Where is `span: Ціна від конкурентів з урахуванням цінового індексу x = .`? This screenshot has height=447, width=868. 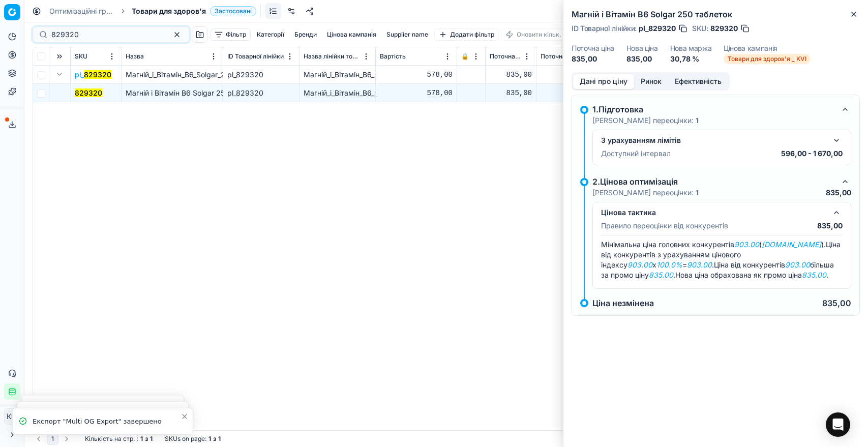 span: Ціна від конкурентів з урахуванням цінового індексу x = . is located at coordinates (720, 254).